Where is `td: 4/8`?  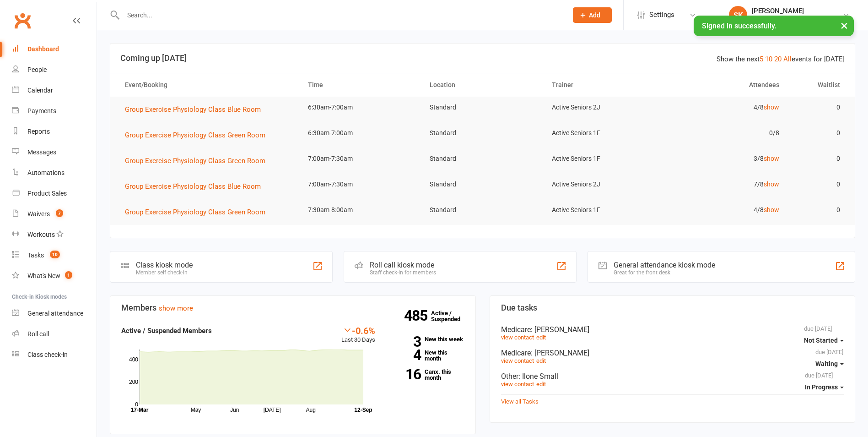
td: 4/8 is located at coordinates (726, 210).